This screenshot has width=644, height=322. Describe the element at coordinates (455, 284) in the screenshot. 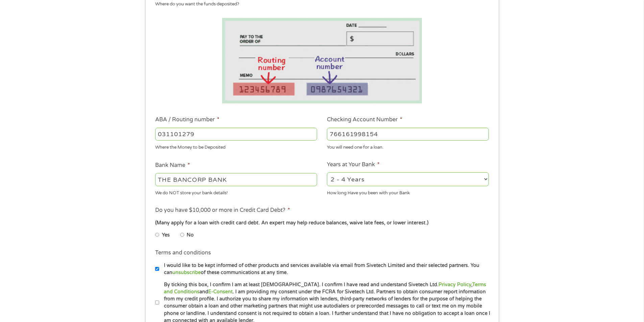

I see `a: Privacy Policy` at that location.